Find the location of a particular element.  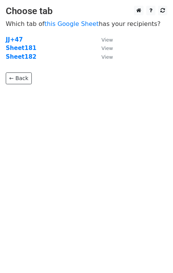

a: JJ+47 is located at coordinates (14, 40).